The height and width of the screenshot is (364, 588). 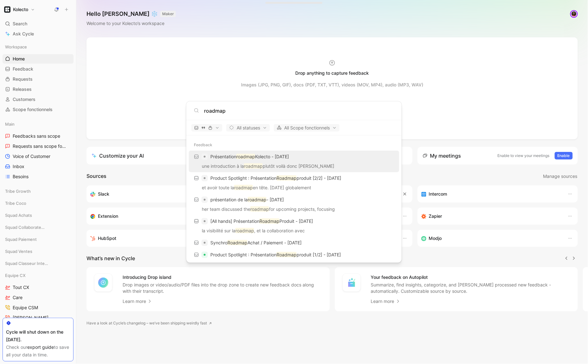 I want to click on span: All statuses, so click(x=248, y=128).